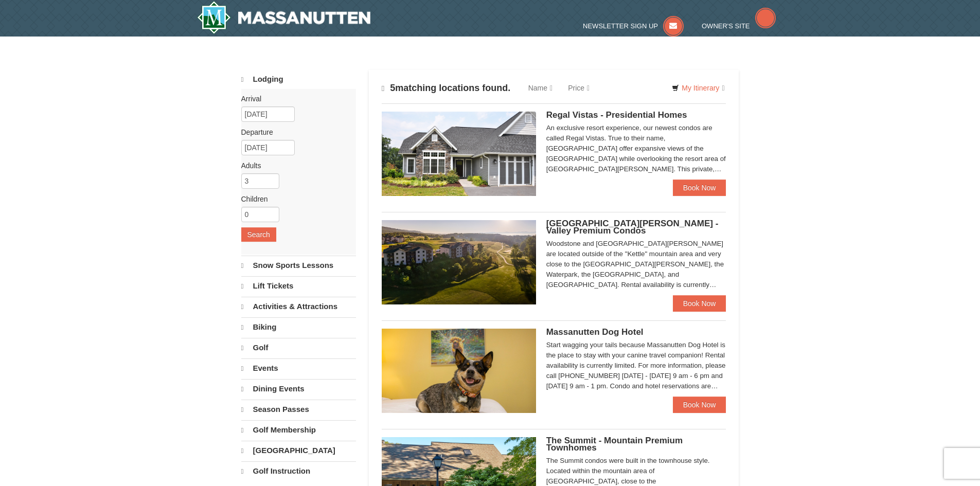  I want to click on div: Start wagging your tails because Massanutten Dog Hotel is the place to stay with your canine trav..., so click(637, 365).